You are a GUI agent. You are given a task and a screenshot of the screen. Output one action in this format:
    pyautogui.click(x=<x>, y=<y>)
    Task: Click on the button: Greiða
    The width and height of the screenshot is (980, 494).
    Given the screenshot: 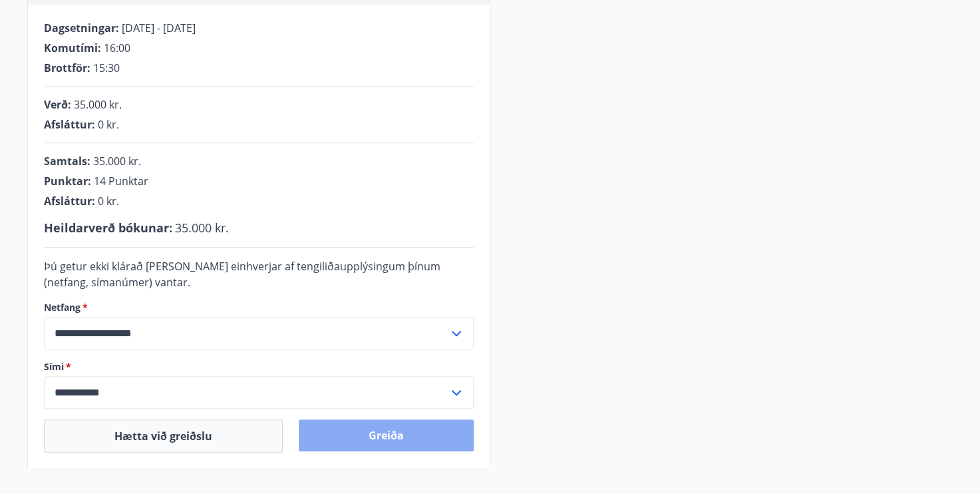 What is the action you would take?
    pyautogui.click(x=386, y=435)
    